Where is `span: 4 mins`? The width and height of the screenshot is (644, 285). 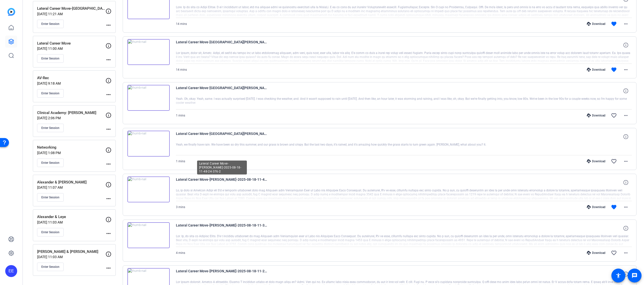 span: 4 mins is located at coordinates (181, 252).